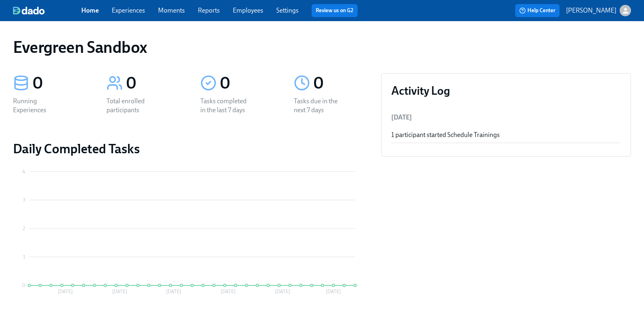 The image size is (644, 311). Describe the element at coordinates (47, 10) in the screenshot. I see `a: dado` at that location.